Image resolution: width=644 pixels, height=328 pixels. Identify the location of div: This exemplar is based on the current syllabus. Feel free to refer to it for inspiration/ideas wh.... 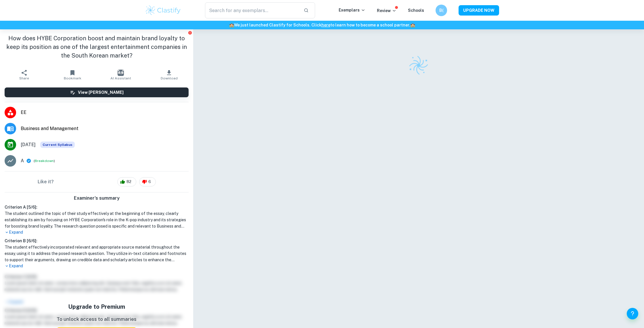
(58, 145).